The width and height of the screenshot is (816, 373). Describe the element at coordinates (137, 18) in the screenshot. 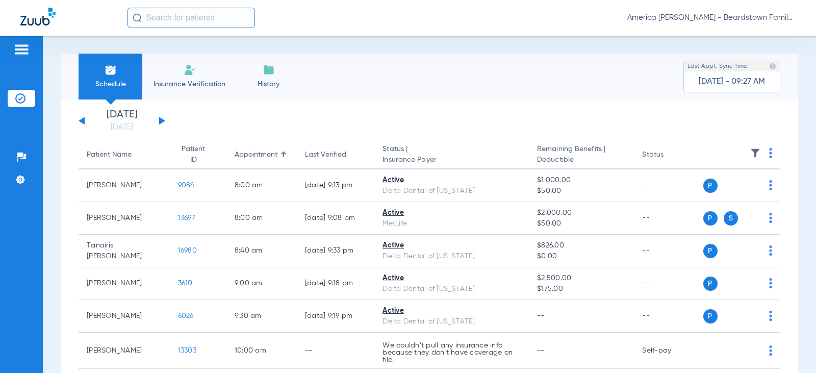

I see `img: Search Icon` at that location.